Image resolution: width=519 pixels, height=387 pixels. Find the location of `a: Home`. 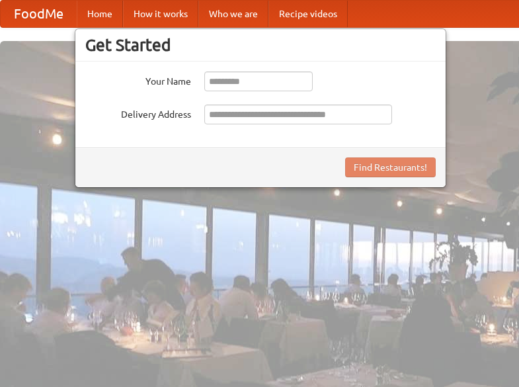

a: Home is located at coordinates (100, 14).